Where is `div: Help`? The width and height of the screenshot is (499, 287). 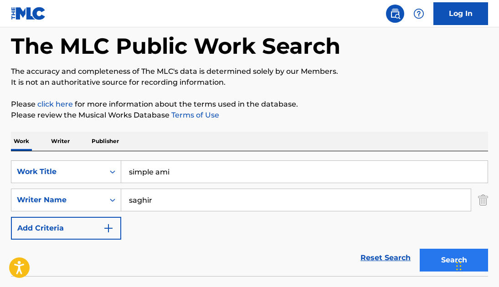 div: Help is located at coordinates (419, 14).